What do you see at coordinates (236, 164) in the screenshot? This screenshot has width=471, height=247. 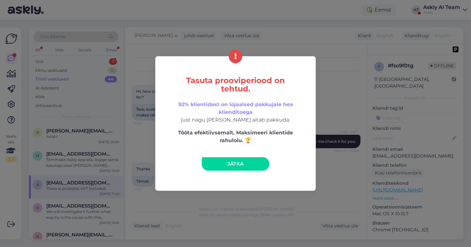 I see `a: Jätka` at bounding box center [236, 164].